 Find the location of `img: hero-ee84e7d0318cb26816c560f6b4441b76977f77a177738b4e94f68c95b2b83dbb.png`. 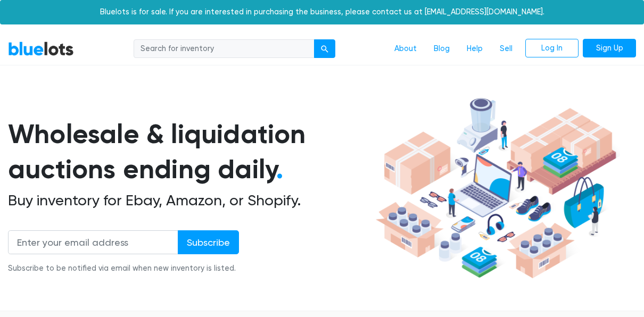

img: hero-ee84e7d0318cb26816c560f6b4441b76977f77a177738b4e94f68c95b2b83dbb.png is located at coordinates (496, 188).